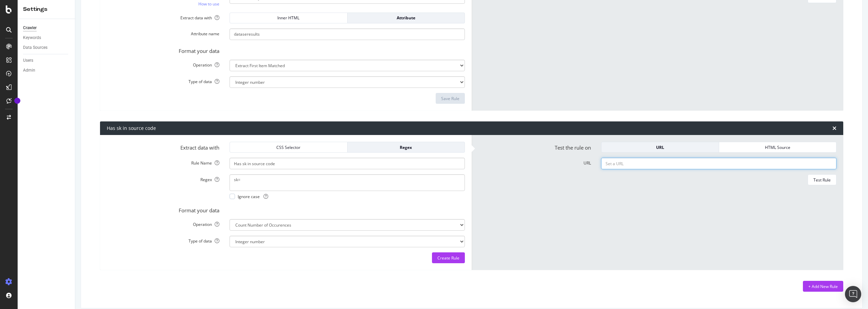 The width and height of the screenshot is (868, 309). I want to click on button: HTML Source, so click(778, 147).